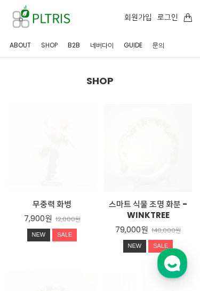 The height and width of the screenshot is (291, 200). What do you see at coordinates (52, 203) in the screenshot?
I see `h2: 무중력 화병` at bounding box center [52, 203].